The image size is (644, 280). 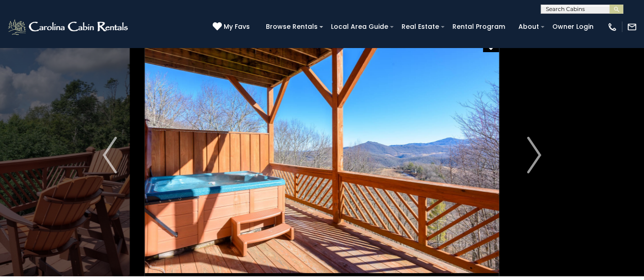 What do you see at coordinates (478, 27) in the screenshot?
I see `a: Rental Program` at bounding box center [478, 27].